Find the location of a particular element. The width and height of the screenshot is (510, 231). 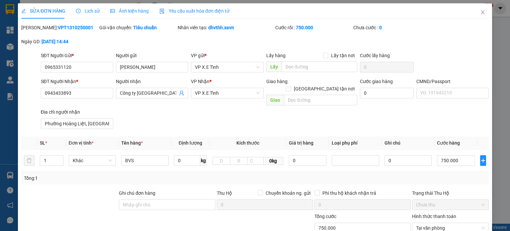

span: picture is located at coordinates (113, 11).